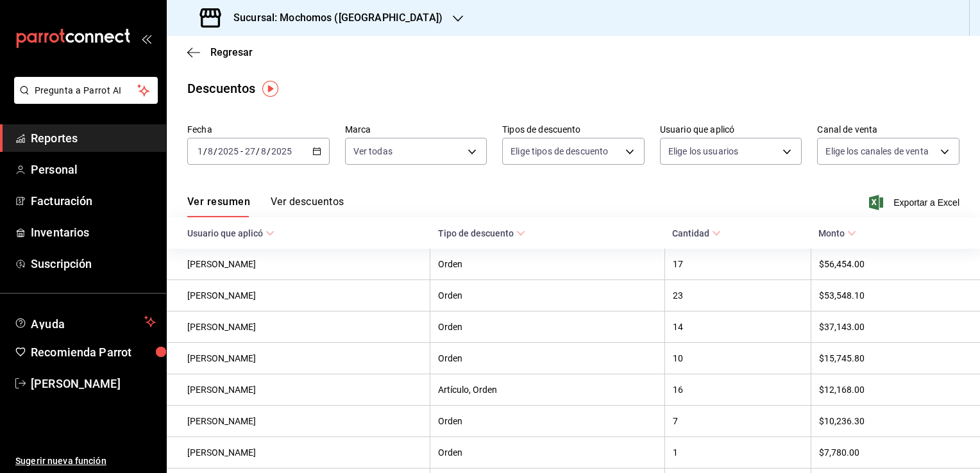  Describe the element at coordinates (416, 129) in the screenshot. I see `label: Marca` at that location.